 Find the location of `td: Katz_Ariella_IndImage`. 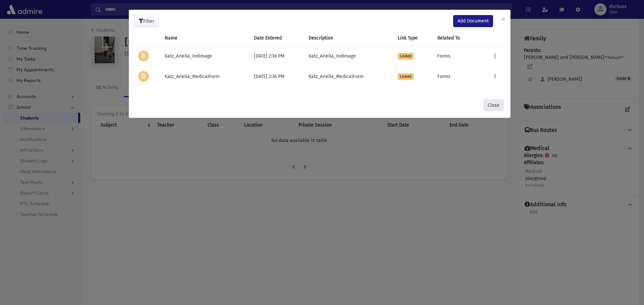

td: Katz_Ariella_IndImage is located at coordinates (349, 56).